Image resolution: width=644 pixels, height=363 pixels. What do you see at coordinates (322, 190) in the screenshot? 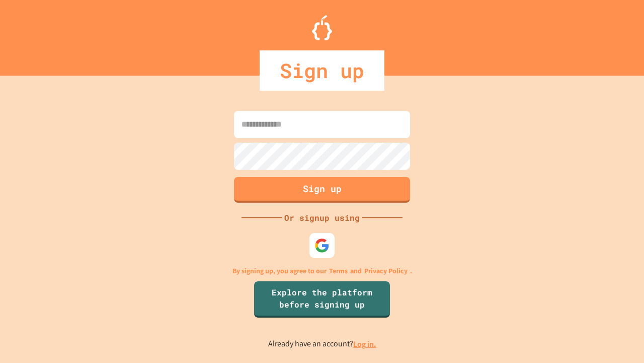
I see `button: Sign up` at bounding box center [322, 190].